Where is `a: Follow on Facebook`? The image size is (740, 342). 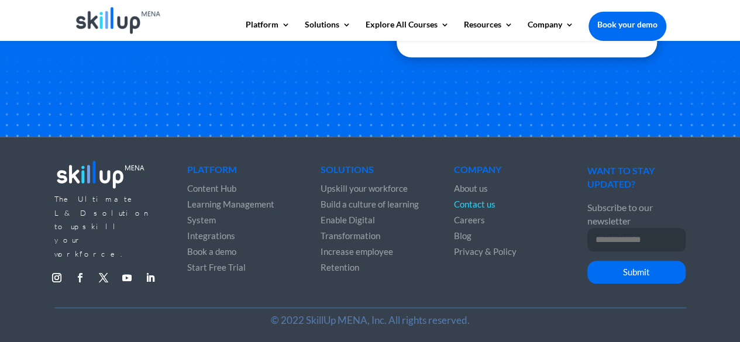 a: Follow on Facebook is located at coordinates (80, 278).